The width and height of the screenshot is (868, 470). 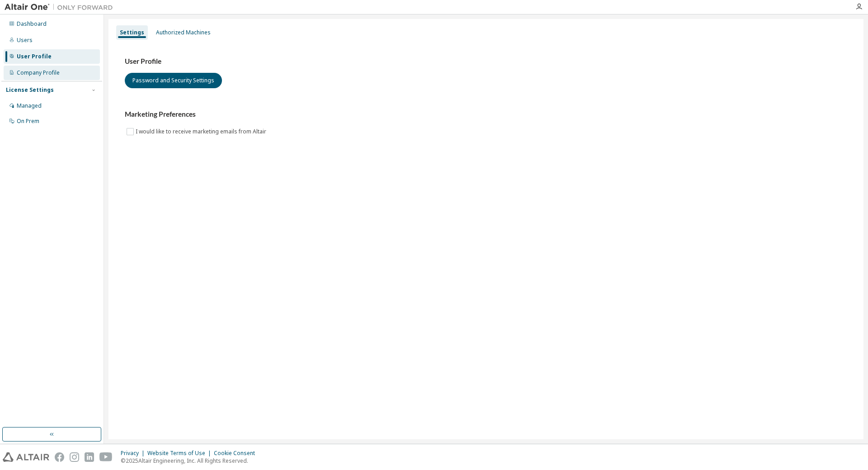 What do you see at coordinates (180, 453) in the screenshot?
I see `div: Website Terms of Use` at bounding box center [180, 453].